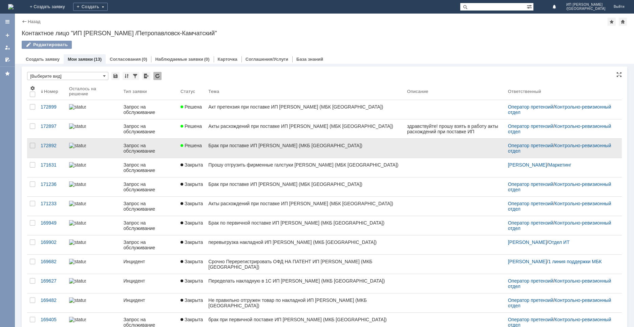 This screenshot has height=327, width=634. I want to click on div: Описание, so click(418, 91).